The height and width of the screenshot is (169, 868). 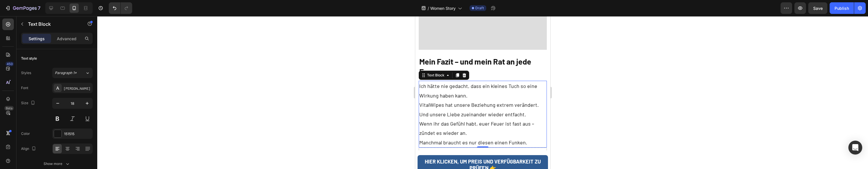 What do you see at coordinates (52, 24) in the screenshot?
I see `p: Text Block` at bounding box center [52, 24].